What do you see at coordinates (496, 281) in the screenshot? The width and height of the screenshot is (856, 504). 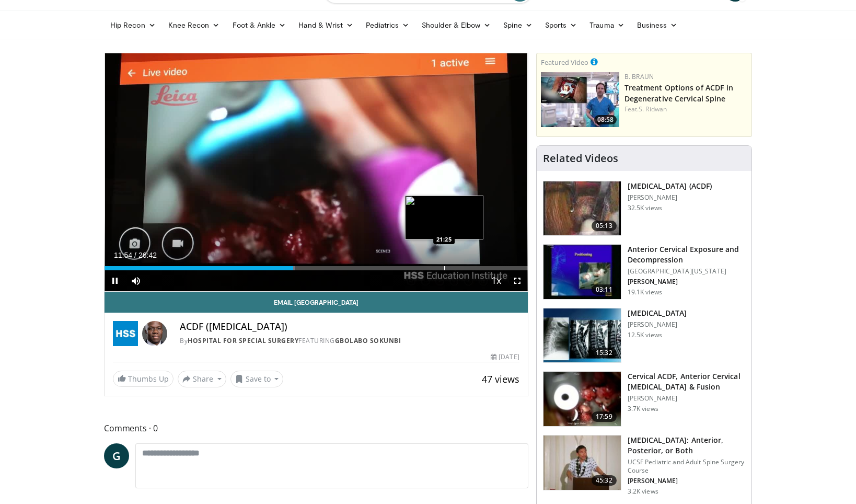 I see `button: Playback Rate` at bounding box center [496, 281].